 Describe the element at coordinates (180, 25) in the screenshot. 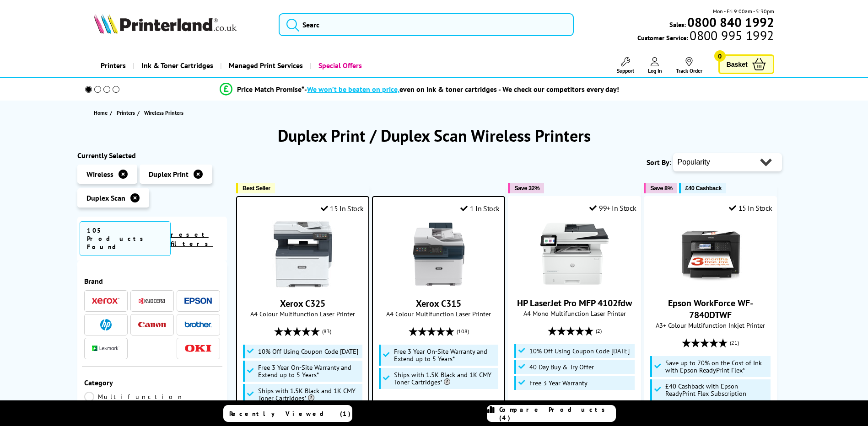

I see `a: Printerland Logo` at that location.